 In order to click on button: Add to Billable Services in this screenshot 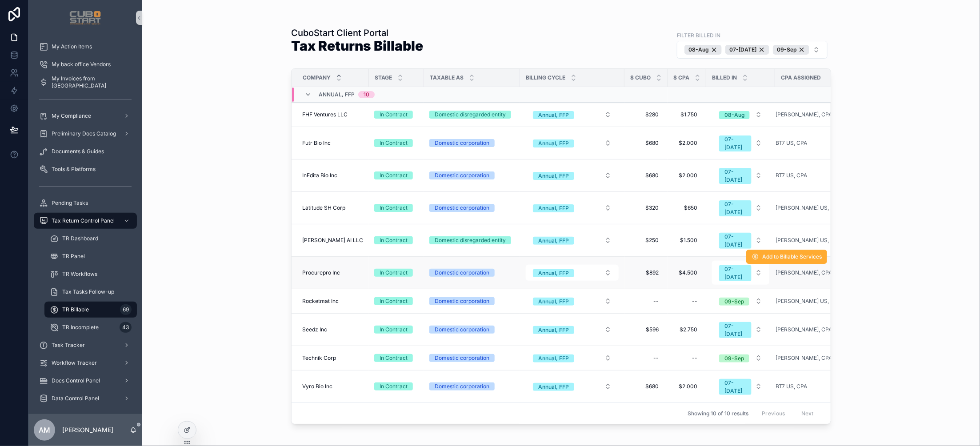, I will do `click(787, 257)`.